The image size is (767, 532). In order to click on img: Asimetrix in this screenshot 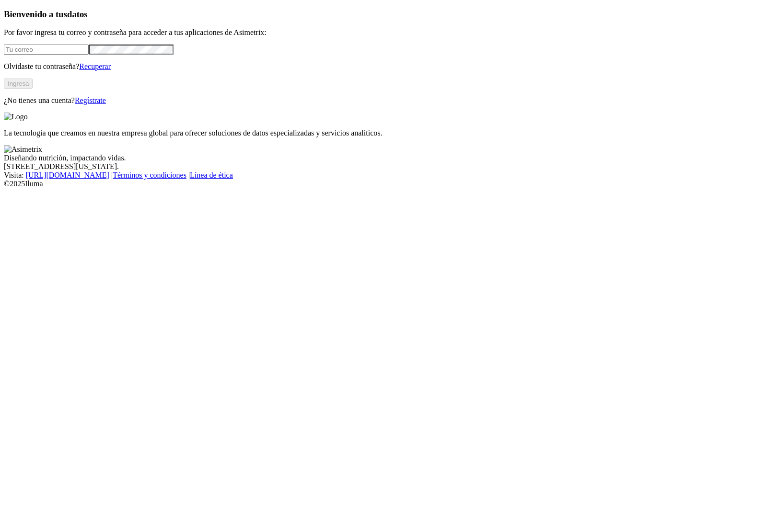, I will do `click(23, 149)`.